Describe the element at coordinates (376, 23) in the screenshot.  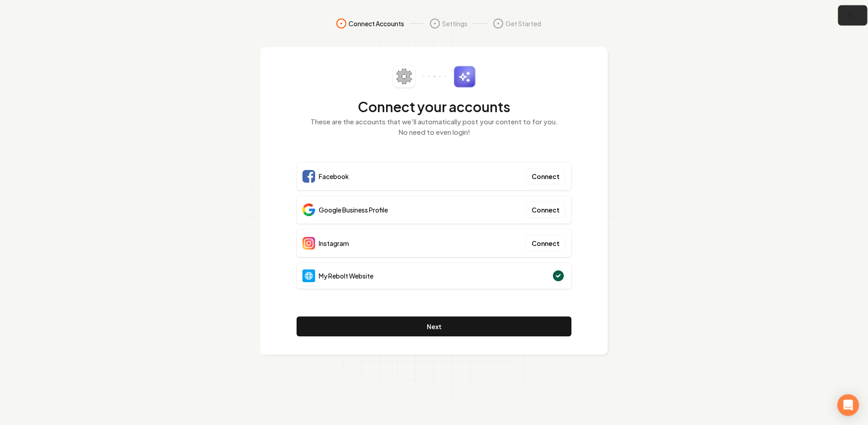
I see `span: Connect Accounts` at that location.